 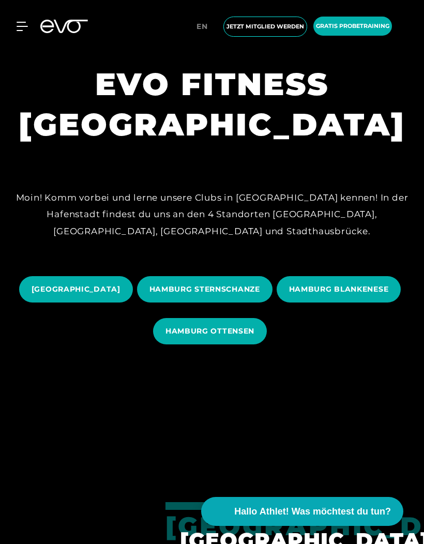 I want to click on span: HAMBURG STERNSCHANZE, so click(x=205, y=289).